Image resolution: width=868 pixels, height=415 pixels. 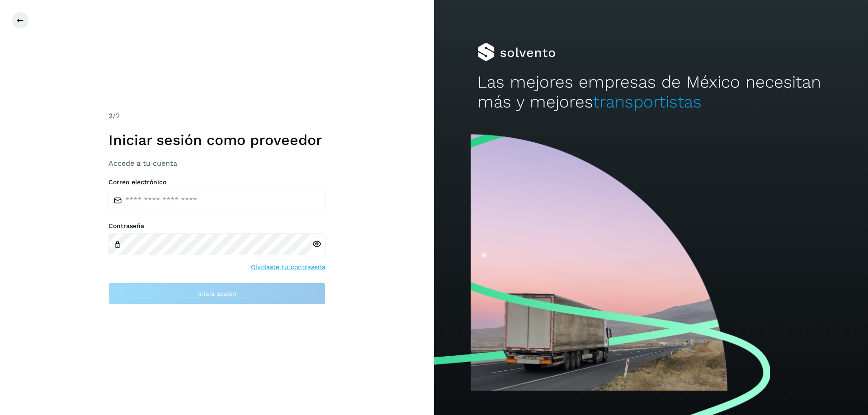 I want to click on span: Inicia sesión, so click(x=217, y=294).